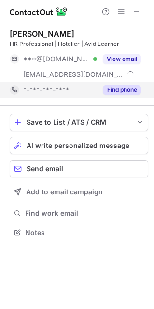  Describe the element at coordinates (85, 213) in the screenshot. I see `span: Find work email` at that location.